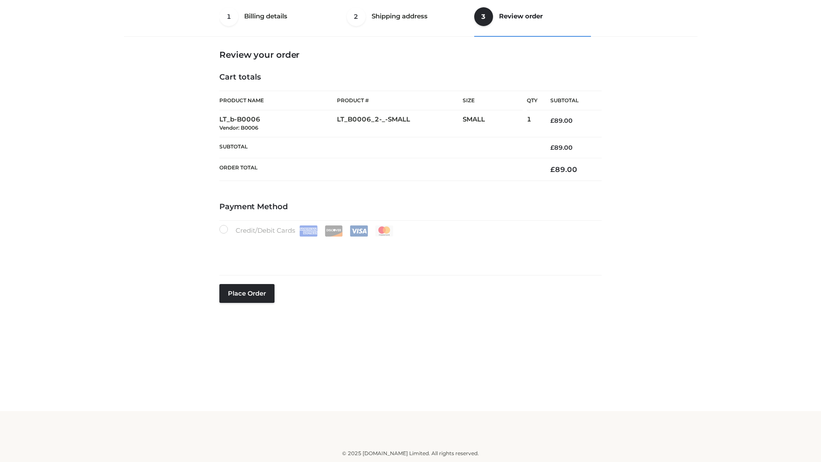 The height and width of the screenshot is (462, 821). Describe the element at coordinates (410, 55) in the screenshot. I see `h3: Review your order` at that location.